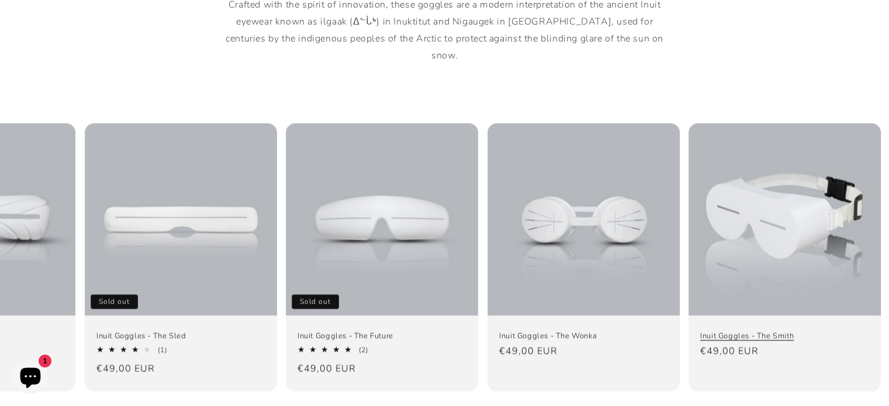 This screenshot has width=889, height=406. I want to click on a: Inuit Goggles - The Sled, so click(181, 335).